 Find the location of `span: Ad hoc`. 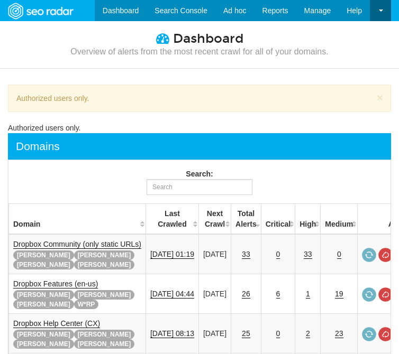

span: Ad hoc is located at coordinates (235, 11).